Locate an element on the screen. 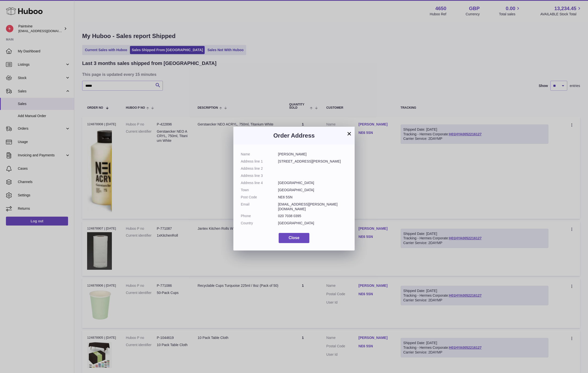  dt: Address line 4 is located at coordinates (259, 183).